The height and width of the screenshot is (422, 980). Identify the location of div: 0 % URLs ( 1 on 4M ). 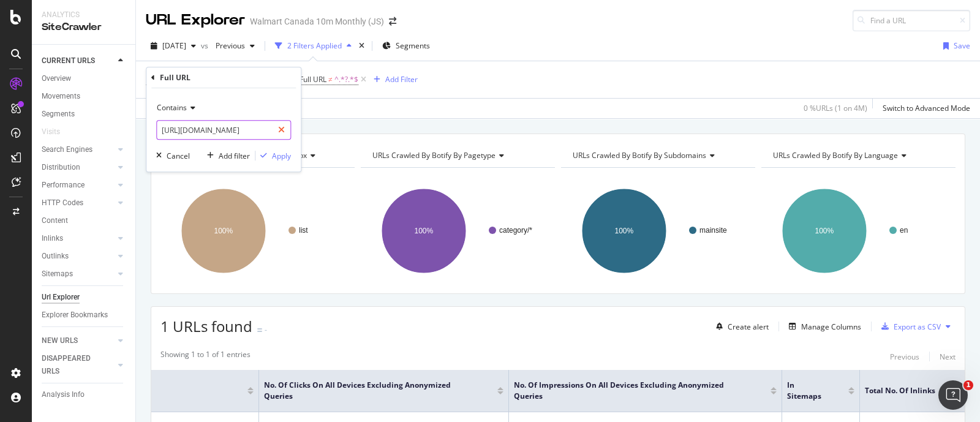
(836, 108).